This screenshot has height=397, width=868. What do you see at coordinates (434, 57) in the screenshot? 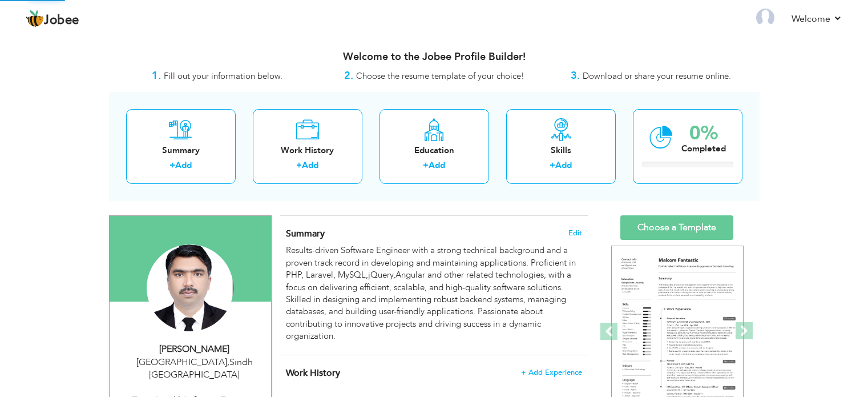
I see `h3: Welcome to the Jobee Profile Builder!` at bounding box center [434, 57].